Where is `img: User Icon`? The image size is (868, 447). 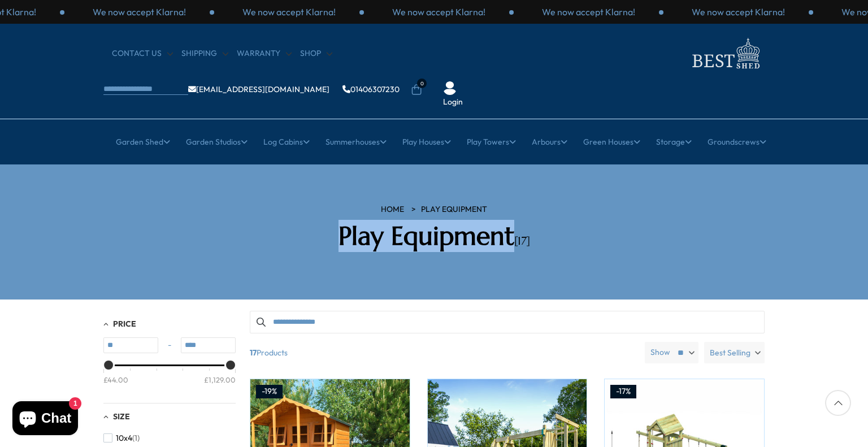 img: User Icon is located at coordinates (450, 88).